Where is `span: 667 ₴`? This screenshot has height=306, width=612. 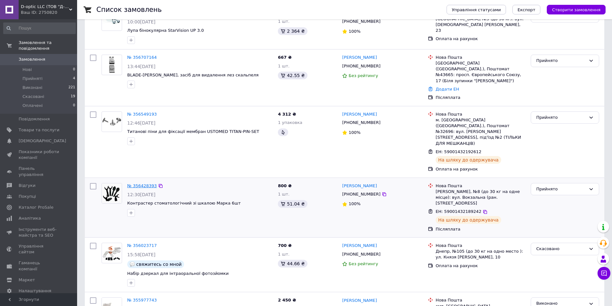
span: 667 ₴ is located at coordinates (284, 57).